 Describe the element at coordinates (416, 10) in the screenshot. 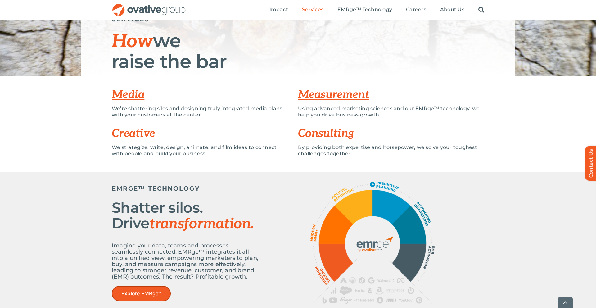

I see `a: Careers` at that location.